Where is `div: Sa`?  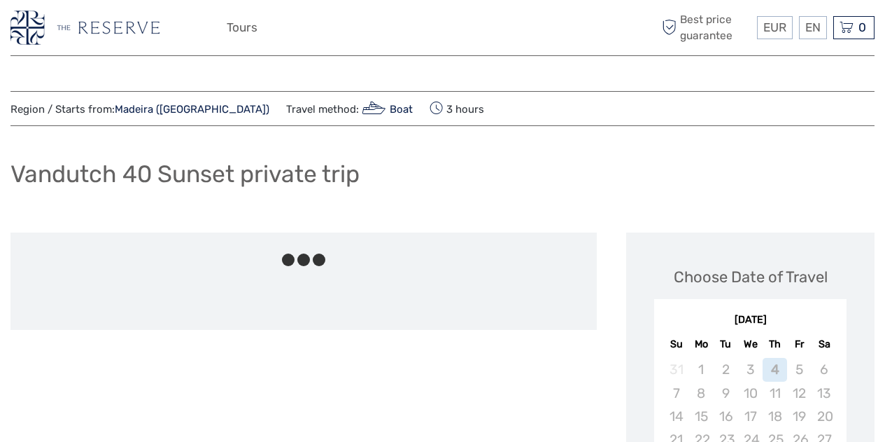
div: Sa is located at coordinates (824, 344).